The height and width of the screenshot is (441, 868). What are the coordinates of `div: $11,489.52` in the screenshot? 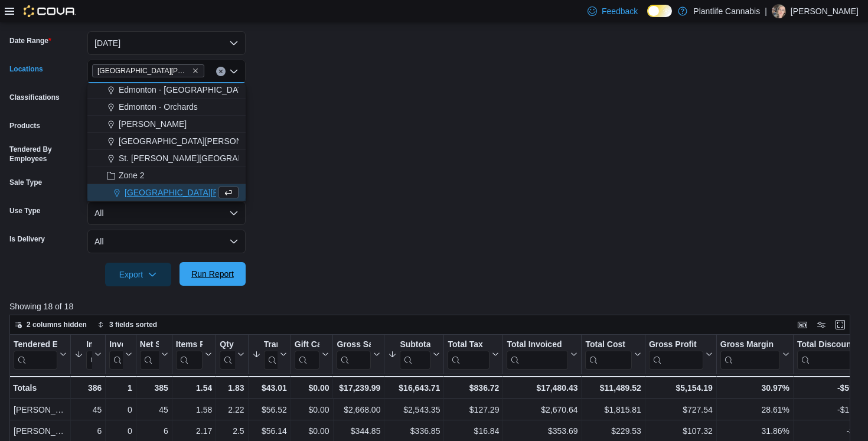 It's located at (613, 388).